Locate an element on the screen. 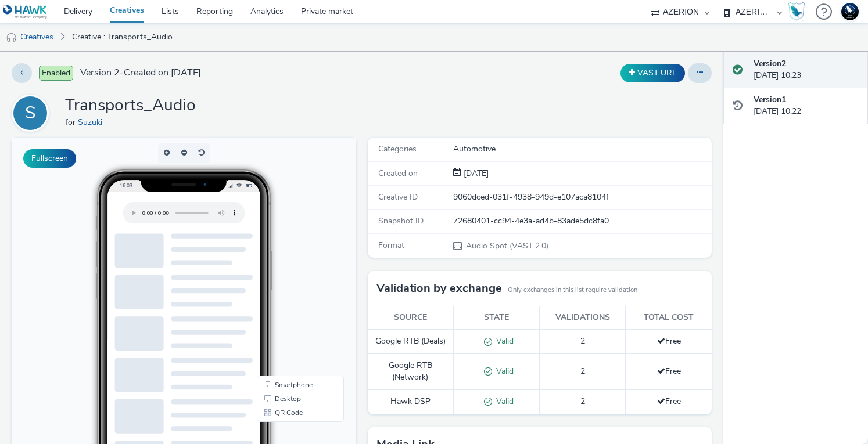  img: audio is located at coordinates (12, 38).